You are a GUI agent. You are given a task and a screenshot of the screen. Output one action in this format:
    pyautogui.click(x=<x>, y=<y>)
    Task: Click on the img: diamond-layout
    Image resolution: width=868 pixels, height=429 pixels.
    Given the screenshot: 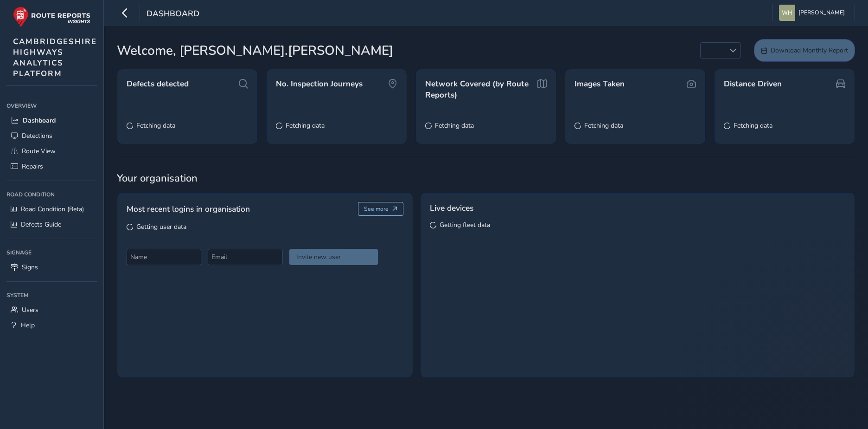 What is the action you would take?
    pyautogui.click(x=787, y=13)
    